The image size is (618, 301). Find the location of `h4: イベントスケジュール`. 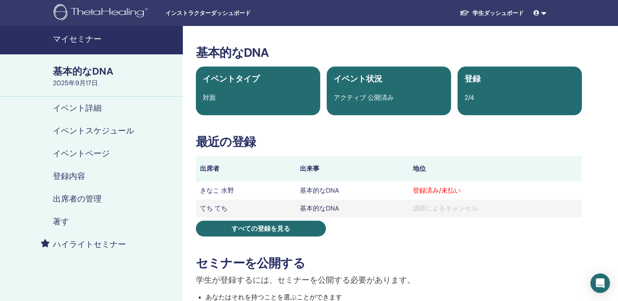

h4: イベントスケジュール is located at coordinates (93, 131).